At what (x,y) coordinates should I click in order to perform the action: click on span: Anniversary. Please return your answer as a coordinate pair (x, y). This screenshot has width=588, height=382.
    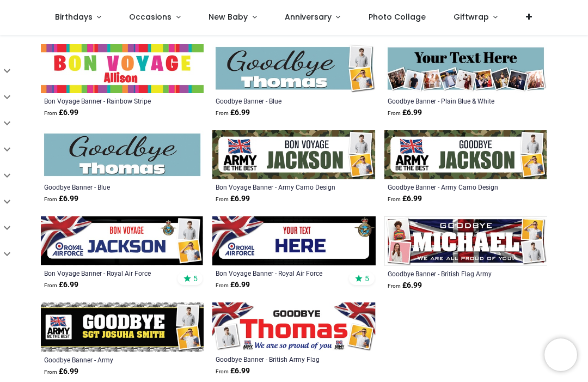
    Looking at the image, I should click on (308, 17).